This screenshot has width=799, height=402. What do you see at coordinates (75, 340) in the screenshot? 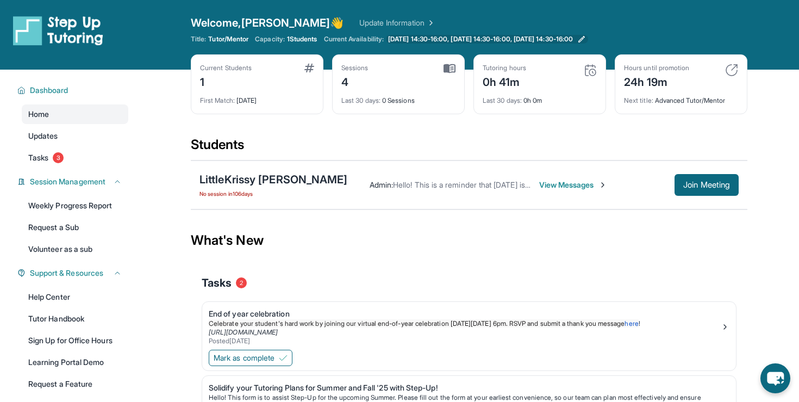
I see `a: Sign Up for Office Hours` at bounding box center [75, 340].